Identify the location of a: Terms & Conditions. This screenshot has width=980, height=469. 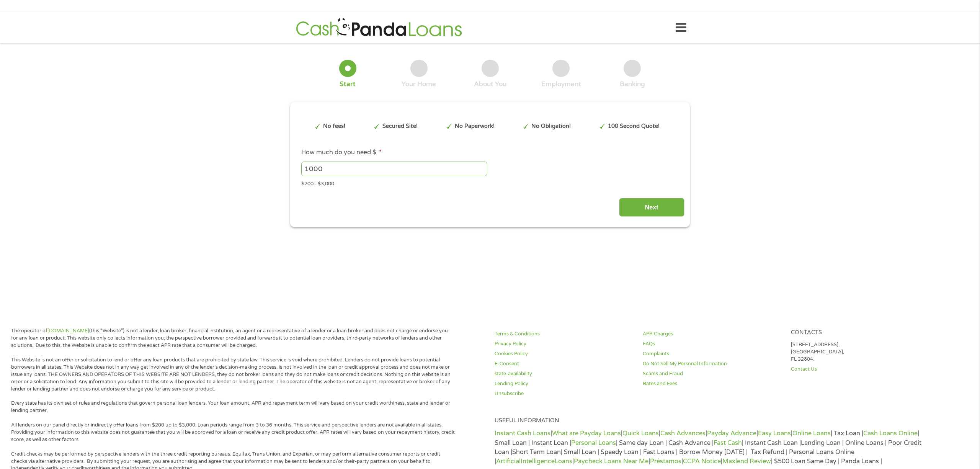
(564, 334).